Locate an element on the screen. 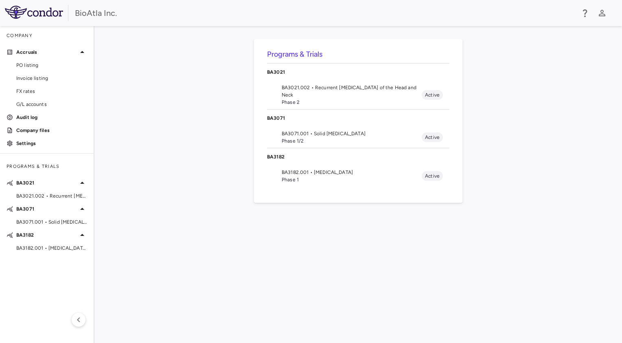  div: BA3182 is located at coordinates (358, 157).